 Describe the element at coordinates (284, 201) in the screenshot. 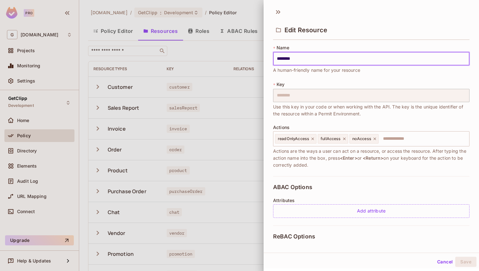

I see `span: Attributes` at that location.